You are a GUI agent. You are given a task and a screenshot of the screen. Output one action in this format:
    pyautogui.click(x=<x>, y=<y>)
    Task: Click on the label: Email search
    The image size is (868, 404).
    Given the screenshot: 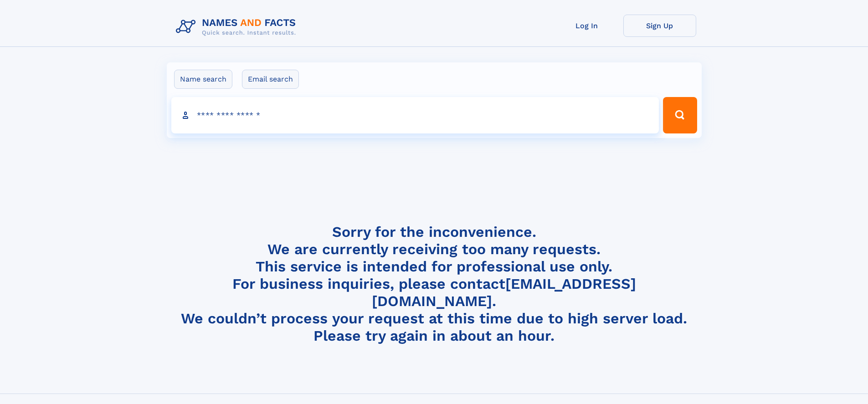 What is the action you would take?
    pyautogui.click(x=270, y=79)
    